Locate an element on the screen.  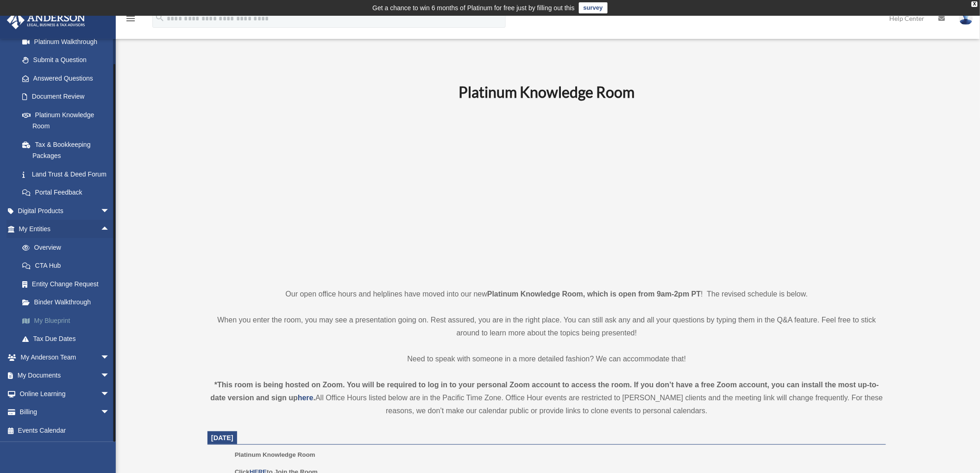
a: Submit a Question is located at coordinates (68, 60).